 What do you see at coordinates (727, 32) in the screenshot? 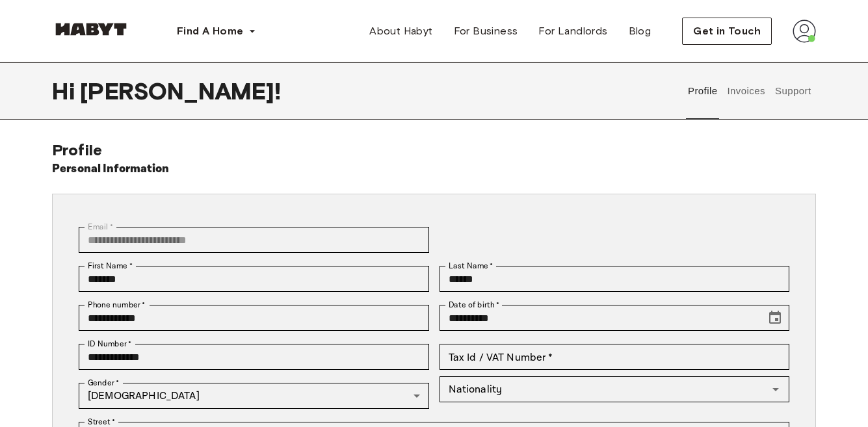
I see `button: Get in Touch` at bounding box center [727, 32].